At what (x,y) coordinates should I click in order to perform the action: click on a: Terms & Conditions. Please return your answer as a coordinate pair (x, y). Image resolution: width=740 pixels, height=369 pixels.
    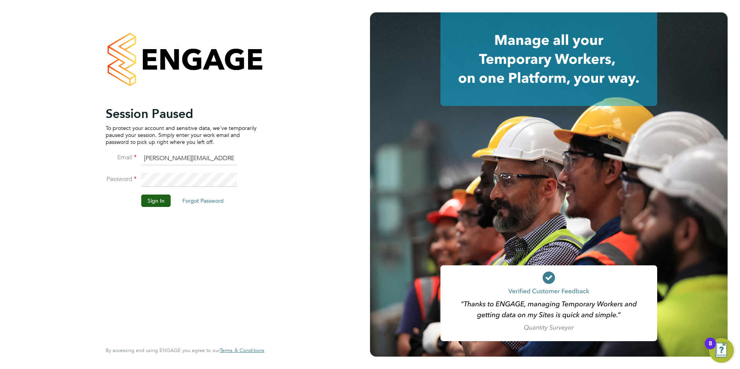
    Looking at the image, I should click on (242, 350).